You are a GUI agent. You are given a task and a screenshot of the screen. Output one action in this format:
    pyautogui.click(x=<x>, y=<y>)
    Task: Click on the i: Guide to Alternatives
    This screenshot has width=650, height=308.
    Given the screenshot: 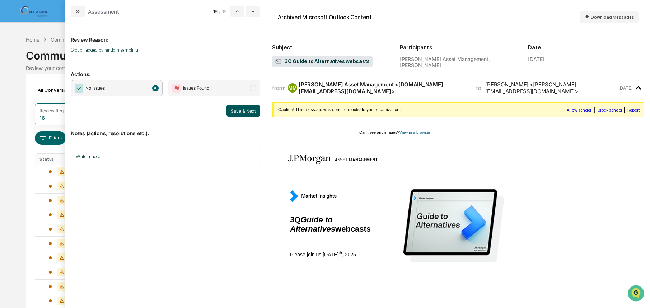 What is the action you would take?
    pyautogui.click(x=312, y=224)
    